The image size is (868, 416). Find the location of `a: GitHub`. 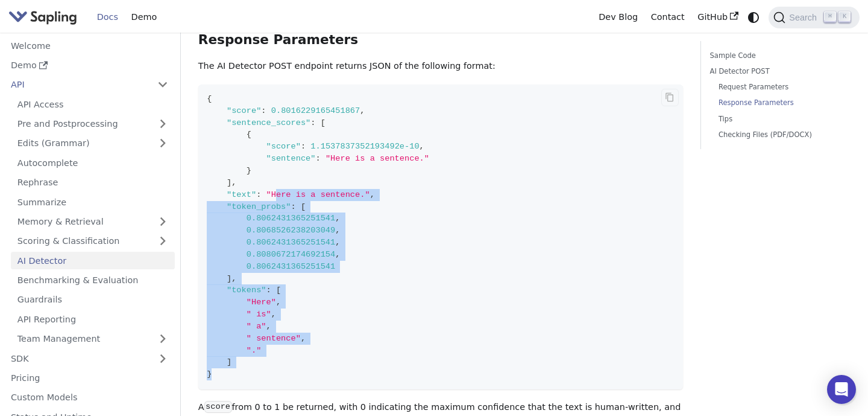

a: GitHub is located at coordinates (718, 17).